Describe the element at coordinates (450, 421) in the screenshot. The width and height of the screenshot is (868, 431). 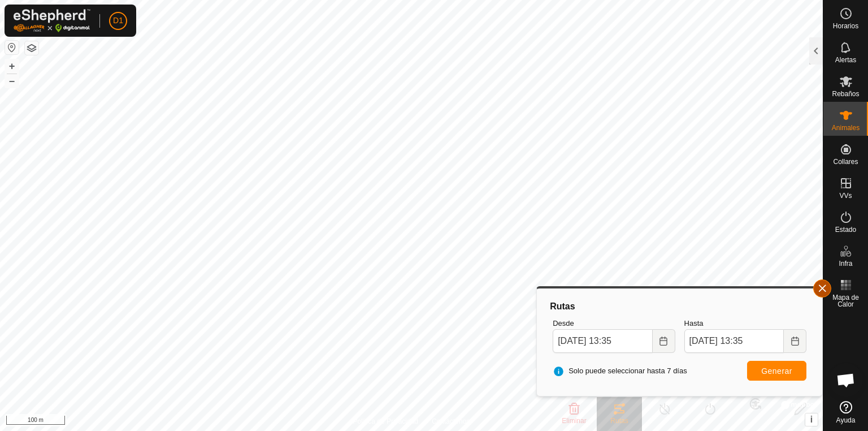
I see `a: Contáctenos` at that location.